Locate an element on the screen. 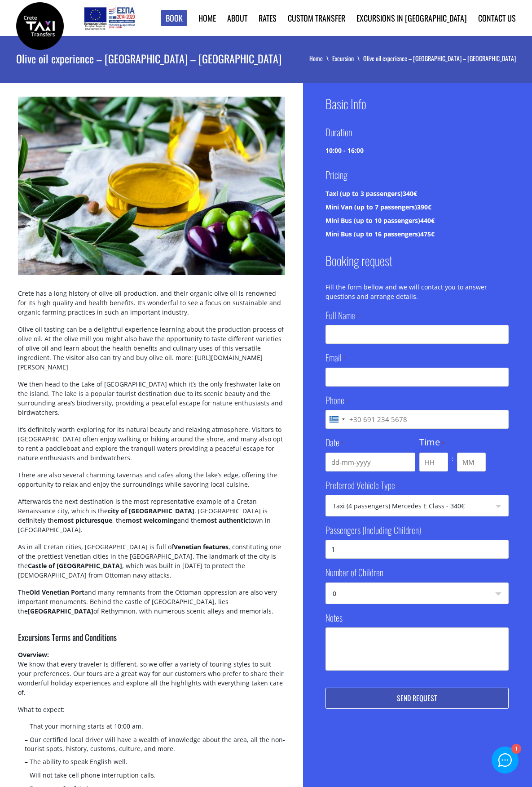 This screenshot has width=532, height=787. div: 1 is located at coordinates (515, 749).